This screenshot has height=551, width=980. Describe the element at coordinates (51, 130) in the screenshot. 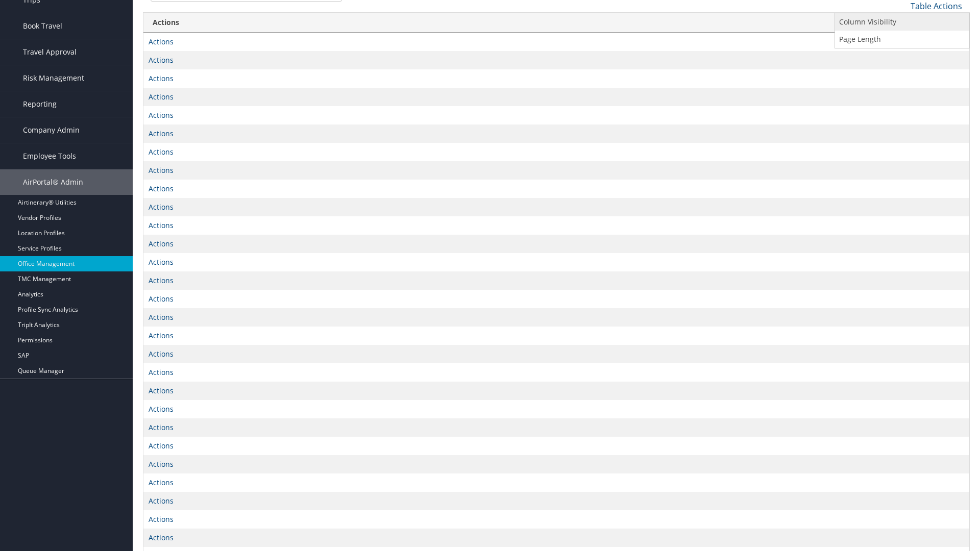

I see `span: Company Admin` at that location.